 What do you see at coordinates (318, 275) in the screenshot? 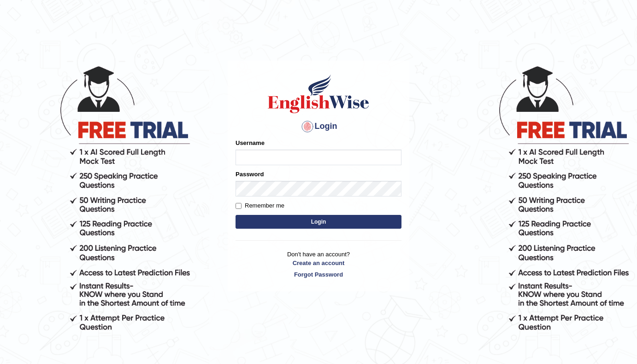
I see `a: Forgot Password` at bounding box center [318, 275].